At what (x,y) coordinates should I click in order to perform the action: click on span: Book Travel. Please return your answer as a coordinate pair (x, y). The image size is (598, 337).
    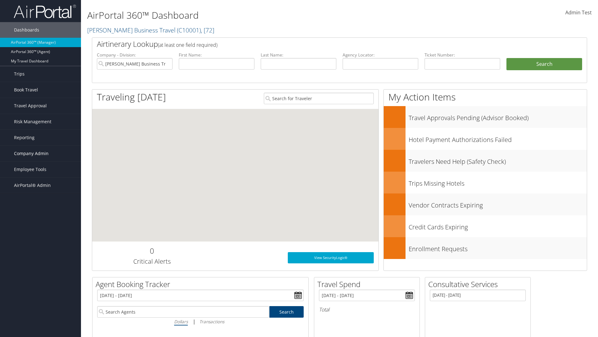
    Looking at the image, I should click on (26, 90).